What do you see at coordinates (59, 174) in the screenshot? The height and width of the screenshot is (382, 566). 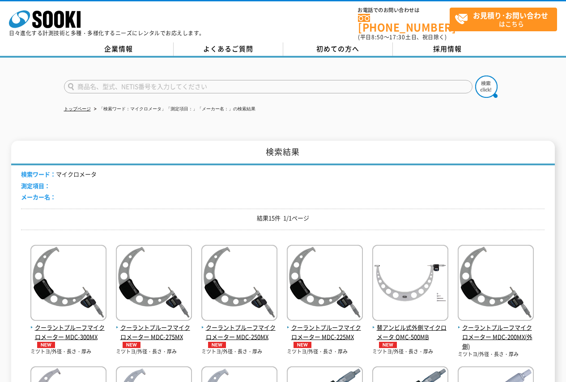 I see `li: マイクロメータ` at bounding box center [59, 174].